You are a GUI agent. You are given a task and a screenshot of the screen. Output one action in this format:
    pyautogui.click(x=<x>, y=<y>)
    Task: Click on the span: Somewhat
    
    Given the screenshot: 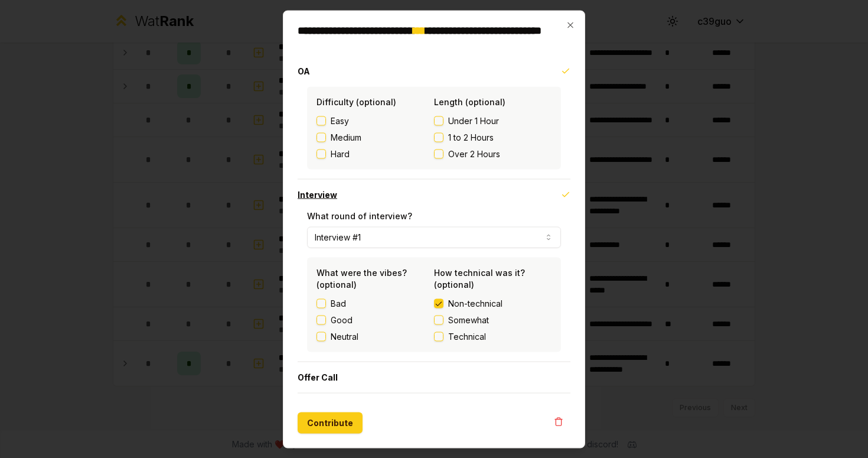 What is the action you would take?
    pyautogui.click(x=468, y=320)
    